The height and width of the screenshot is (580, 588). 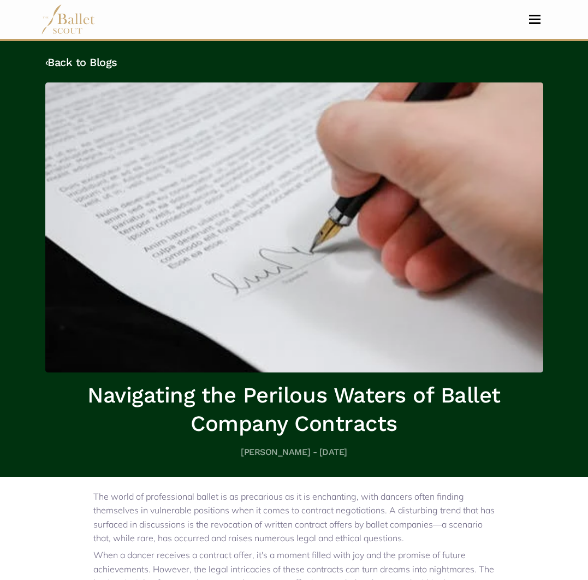 What do you see at coordinates (294, 518) in the screenshot?
I see `p: The world of professional ballet is as precarious as it is enchanting, with dancers often finding...` at bounding box center [294, 518].